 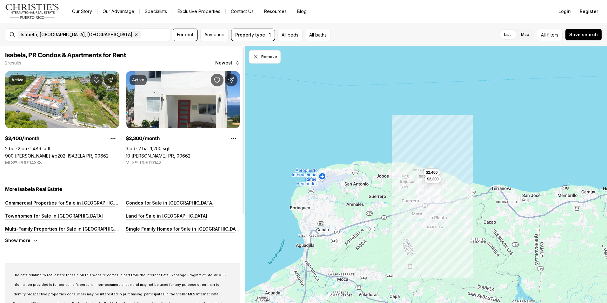 What do you see at coordinates (158, 156) in the screenshot?
I see `a: 10 CORCHADO, ISABELA PR, 00662` at bounding box center [158, 156].